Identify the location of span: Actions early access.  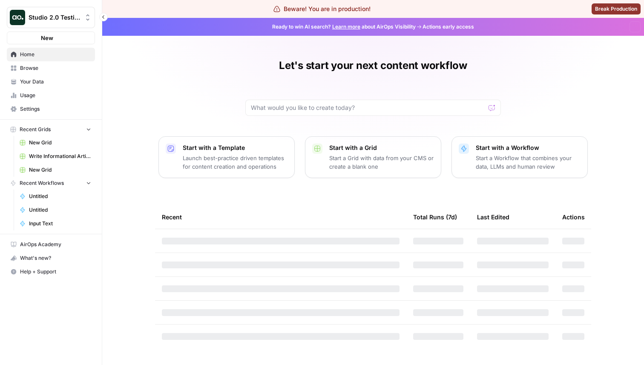
(448, 27).